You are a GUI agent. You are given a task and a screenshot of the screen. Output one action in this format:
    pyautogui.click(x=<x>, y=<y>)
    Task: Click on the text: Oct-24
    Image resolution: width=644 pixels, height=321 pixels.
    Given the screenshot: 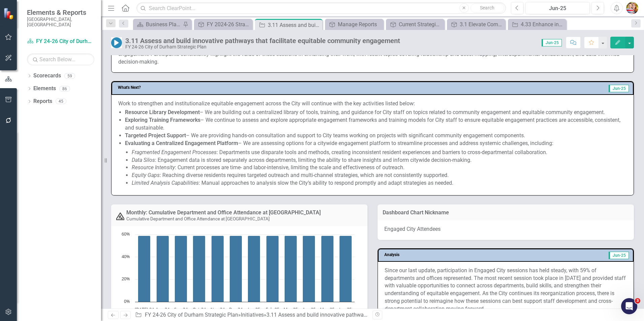 What is the action you would take?
    pyautogui.click(x=200, y=310)
    